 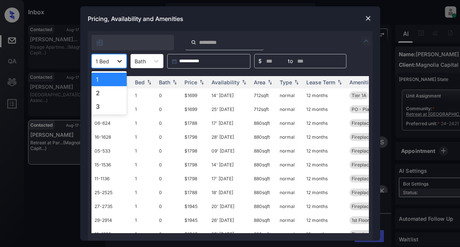 I want to click on td: 27-2735, so click(x=112, y=206).